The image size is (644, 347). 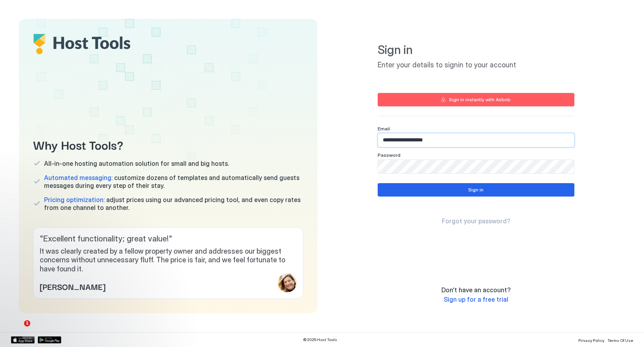 I want to click on span: Pricing optimization:, so click(x=74, y=200).